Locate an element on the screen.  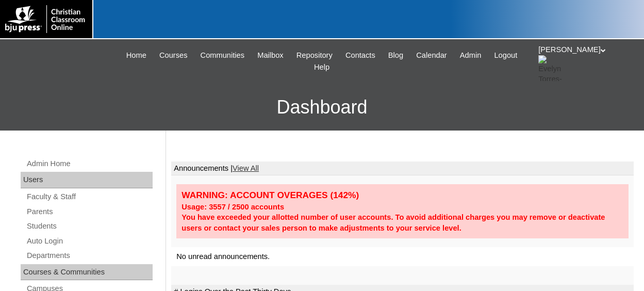
a: Mailbox is located at coordinates (270, 55).